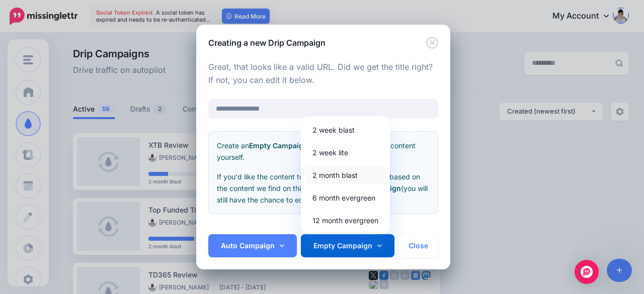 This screenshot has height=294, width=644. Describe the element at coordinates (323, 151) in the screenshot. I see `p: Create an if you want to create the content yourself.` at that location.